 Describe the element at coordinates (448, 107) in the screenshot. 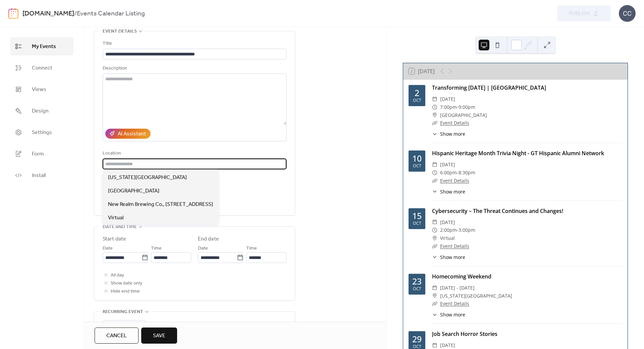

I see `span: 7:00pm` at that location.